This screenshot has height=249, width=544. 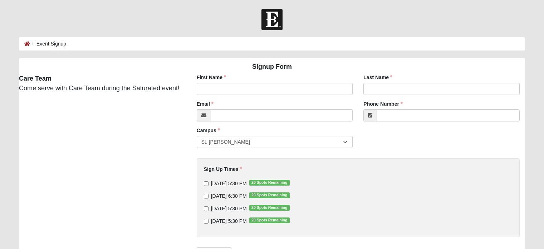 What do you see at coordinates (205, 104) in the screenshot?
I see `label: Email` at bounding box center [205, 104].